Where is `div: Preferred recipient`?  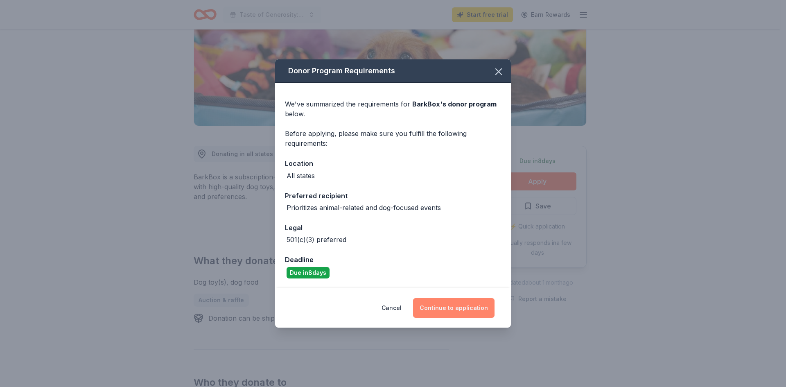 div: Preferred recipient is located at coordinates (393, 196).